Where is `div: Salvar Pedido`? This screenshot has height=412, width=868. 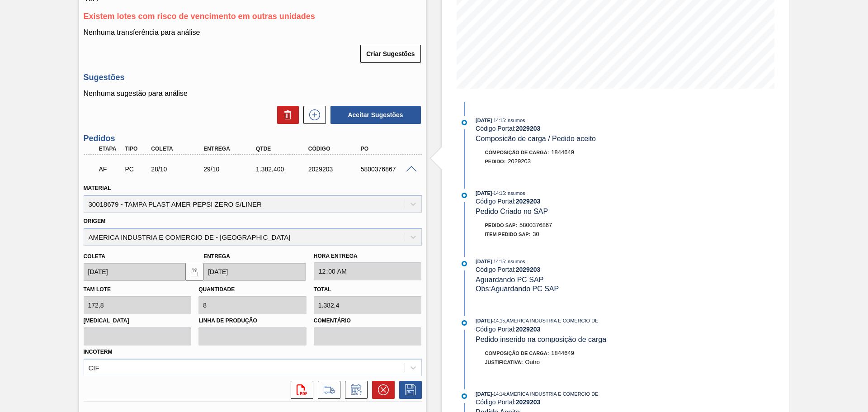
div: Salvar Pedido is located at coordinates (408, 390).